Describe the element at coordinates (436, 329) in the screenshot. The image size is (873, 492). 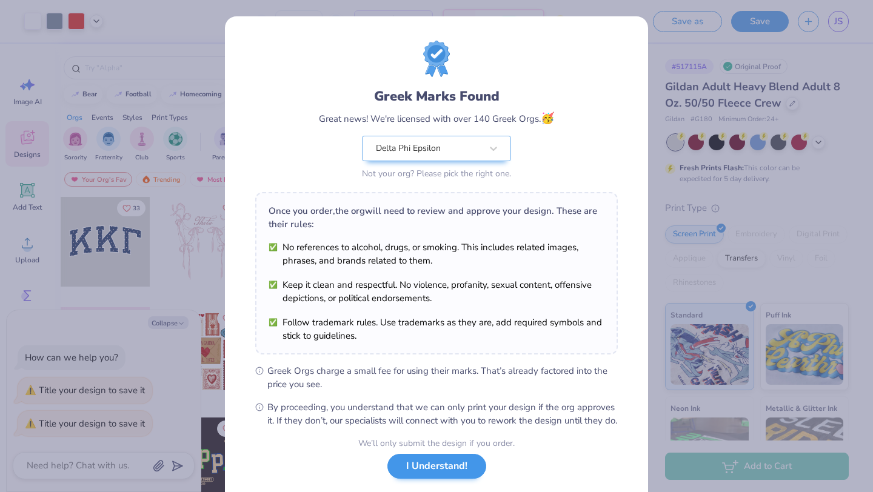
I see `li: Follow trademark rules. Use trademarks as they are, add required symbols and stick to guidelines.` at that location.